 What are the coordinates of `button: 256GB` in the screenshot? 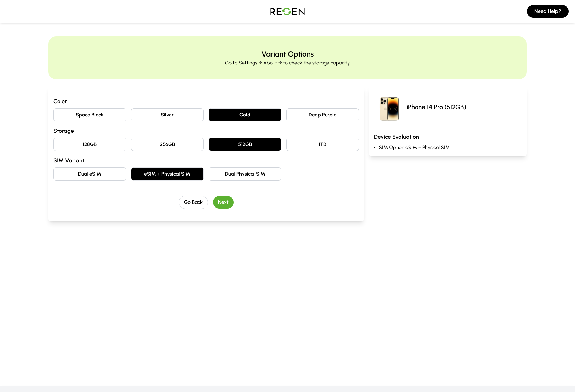 It's located at (167, 144).